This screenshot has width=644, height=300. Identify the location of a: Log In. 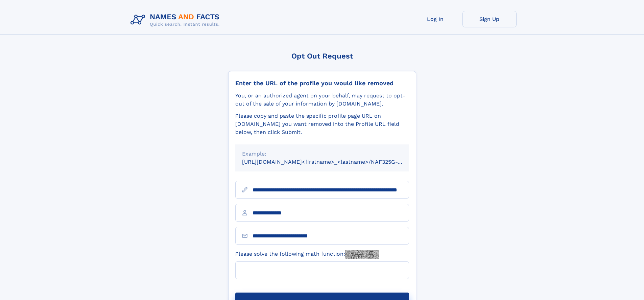
(435, 19).